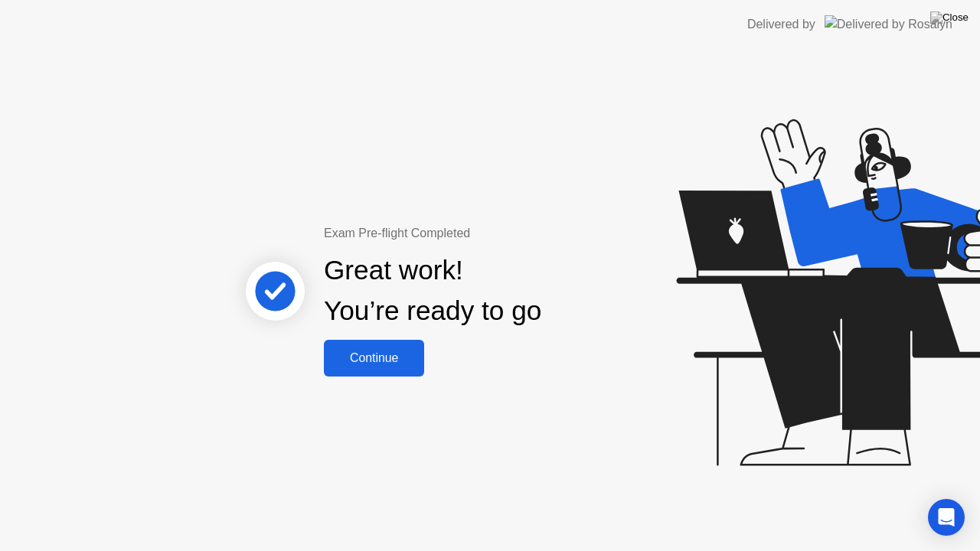 The height and width of the screenshot is (551, 980). What do you see at coordinates (946, 517) in the screenshot?
I see `div: Open Intercom Messenger` at bounding box center [946, 517].